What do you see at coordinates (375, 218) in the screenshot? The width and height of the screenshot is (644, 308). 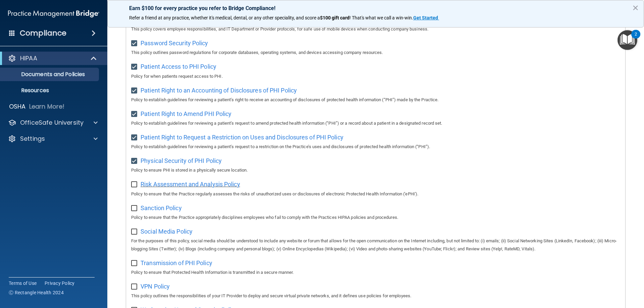 I see `p: Policy to ensure that the Practice appropriately disciplines employees who fail to comply with th...` at bounding box center [375, 218].